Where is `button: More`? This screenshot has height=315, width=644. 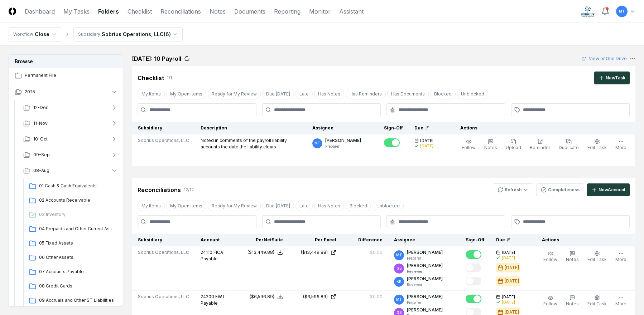 button: More is located at coordinates (620, 257).